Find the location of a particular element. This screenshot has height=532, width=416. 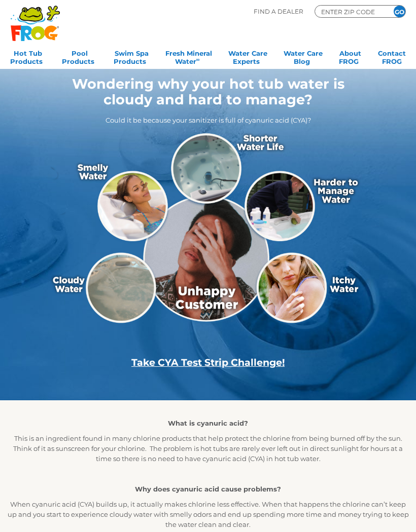

strong: What is cyanuric acid? is located at coordinates (208, 423).